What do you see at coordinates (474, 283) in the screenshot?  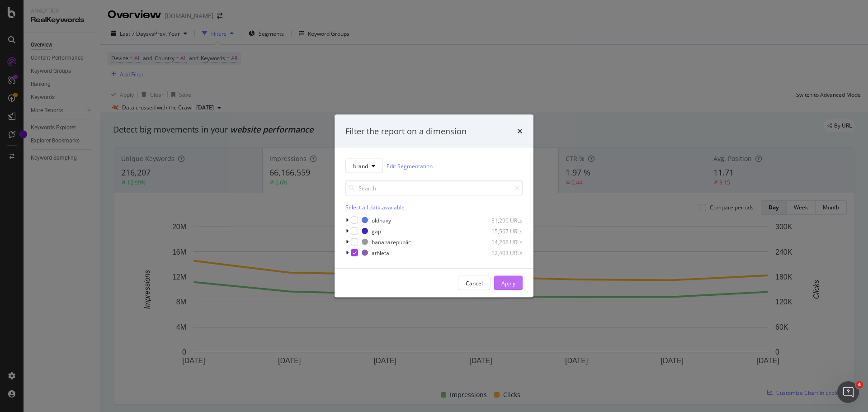 I see `button: Cancel` at bounding box center [474, 283].